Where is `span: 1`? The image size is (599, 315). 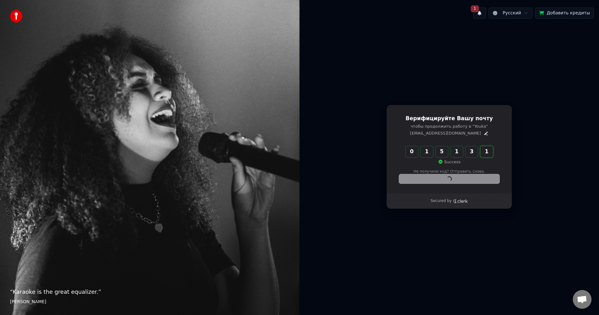
span: 1 is located at coordinates (475, 9).